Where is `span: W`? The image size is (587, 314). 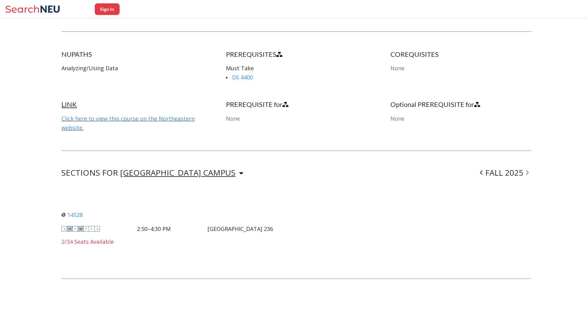 span: W is located at coordinates (81, 229).